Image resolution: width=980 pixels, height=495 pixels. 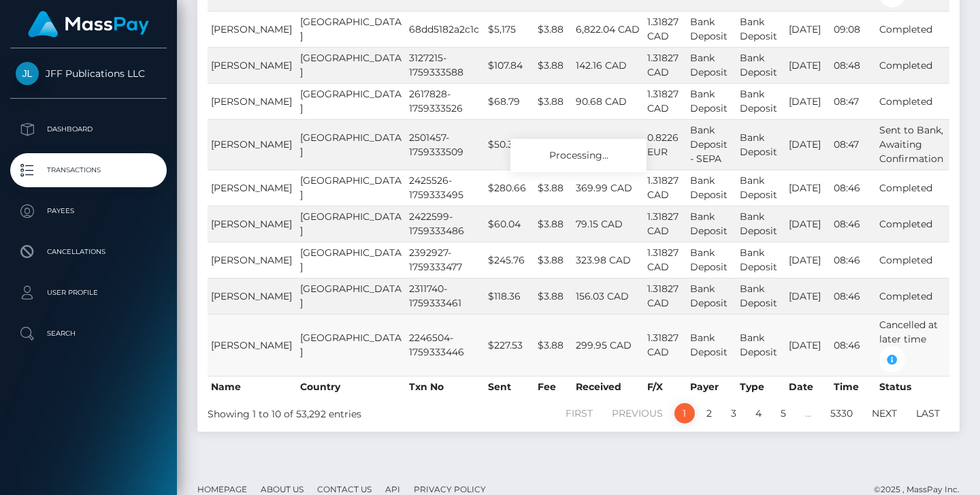 What do you see at coordinates (445, 224) in the screenshot?
I see `td: 2422599-1759333486` at bounding box center [445, 224].